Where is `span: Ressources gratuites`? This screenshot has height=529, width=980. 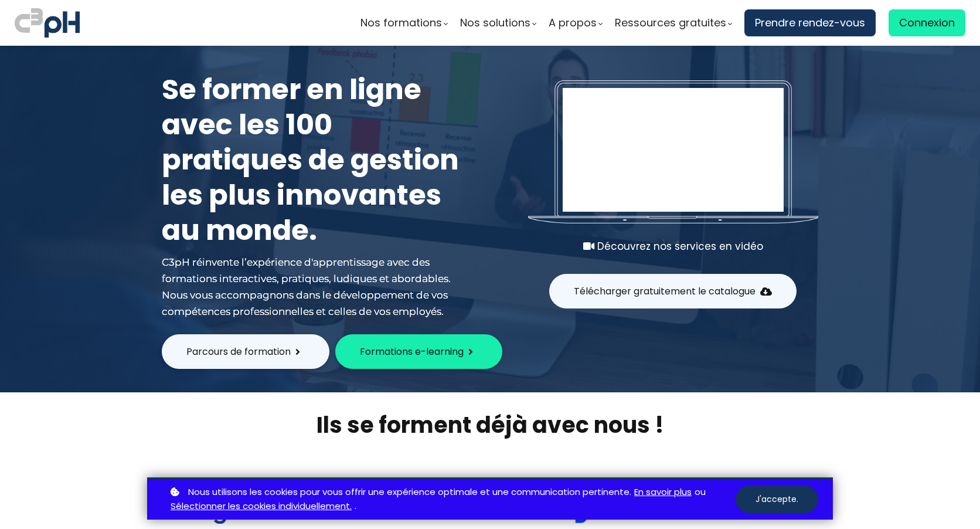
span: Ressources gratuites is located at coordinates (671, 22).